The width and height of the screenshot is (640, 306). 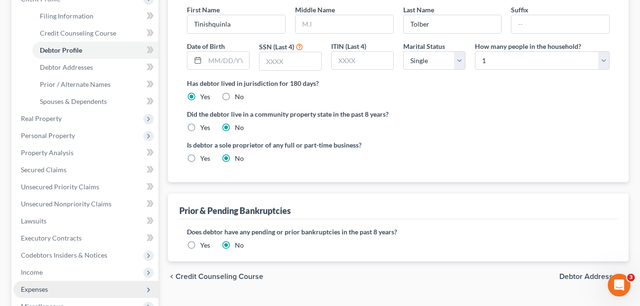 I want to click on a: Property Analysis, so click(x=86, y=153).